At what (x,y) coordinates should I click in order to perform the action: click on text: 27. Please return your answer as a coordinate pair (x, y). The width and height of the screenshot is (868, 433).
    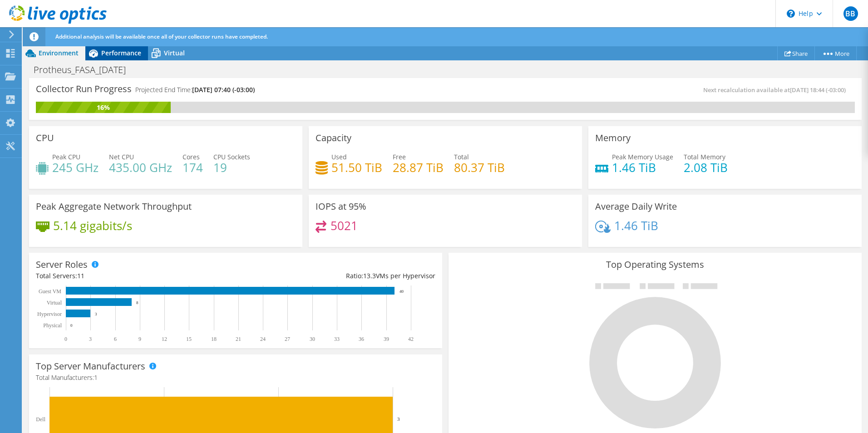
    Looking at the image, I should click on (287, 339).